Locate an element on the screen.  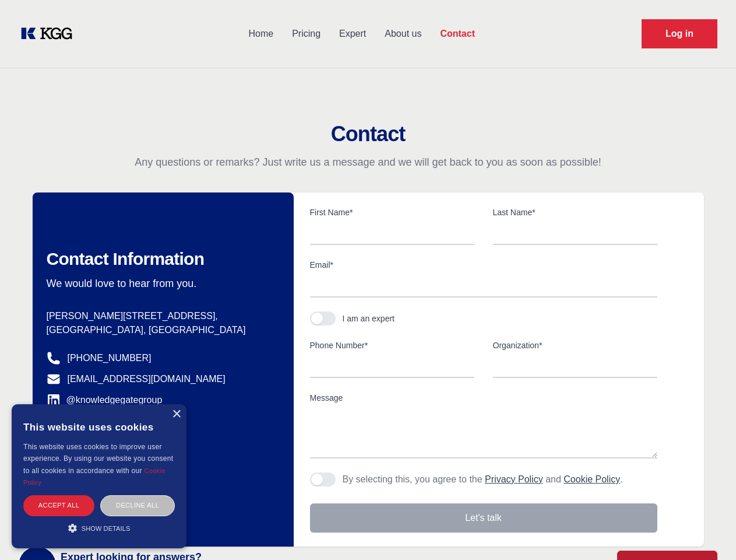
label: Last Name* is located at coordinates (575, 212).